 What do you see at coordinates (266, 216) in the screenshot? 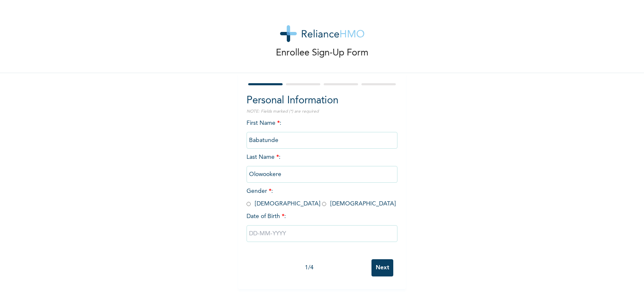
I see `span: Date of Birth :` at bounding box center [266, 216].